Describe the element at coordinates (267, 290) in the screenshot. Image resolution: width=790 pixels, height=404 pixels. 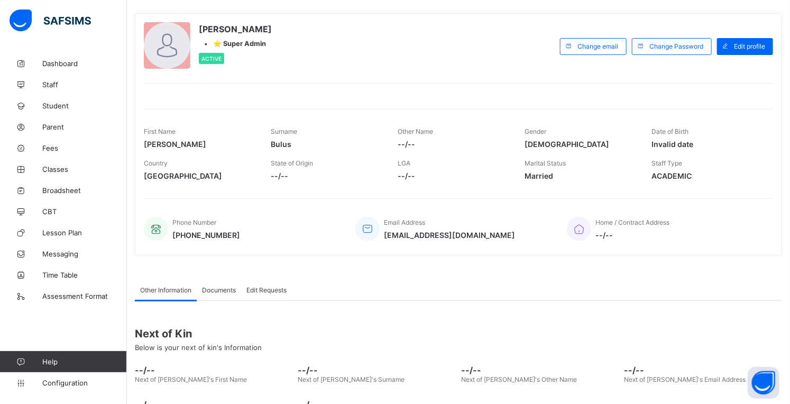
I see `span: Edit Requests` at that location.